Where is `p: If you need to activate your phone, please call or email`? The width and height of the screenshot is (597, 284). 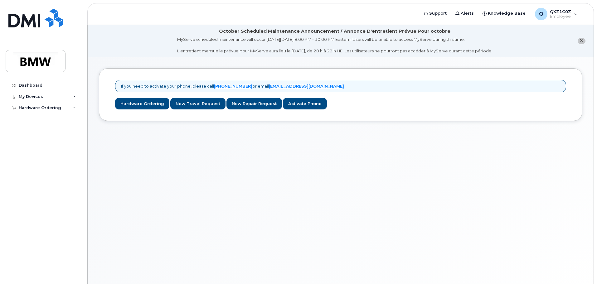
p: If you need to activate your phone, please call or email is located at coordinates (233, 86).